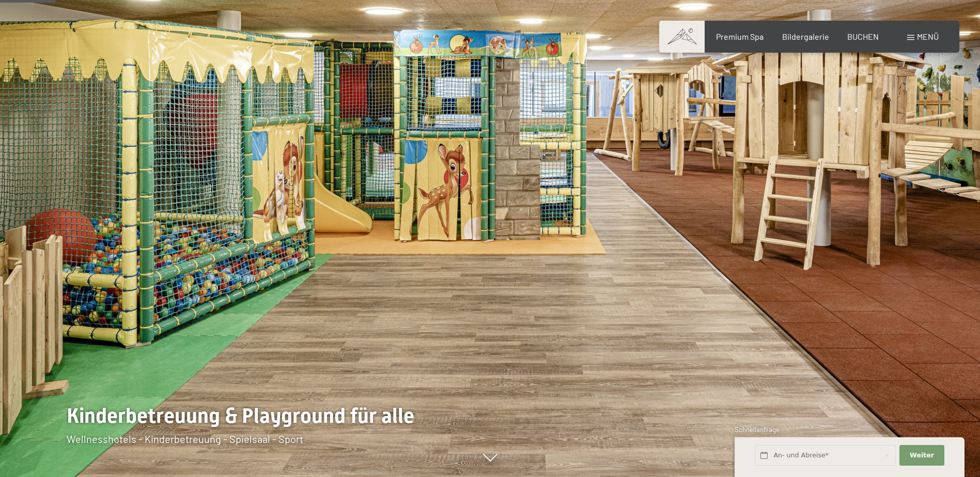 Image resolution: width=980 pixels, height=477 pixels. Describe the element at coordinates (928, 36) in the screenshot. I see `span: Menü` at that location.